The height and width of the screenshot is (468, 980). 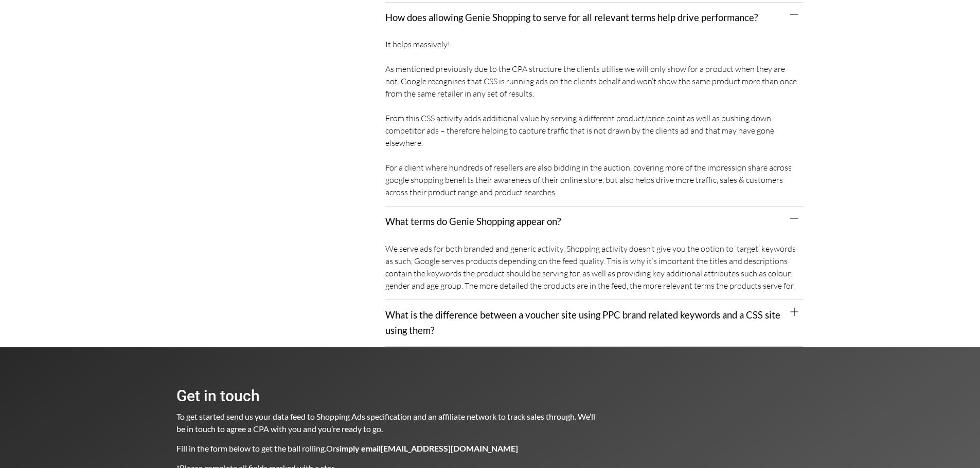 I want to click on span: Or, so click(x=422, y=448).